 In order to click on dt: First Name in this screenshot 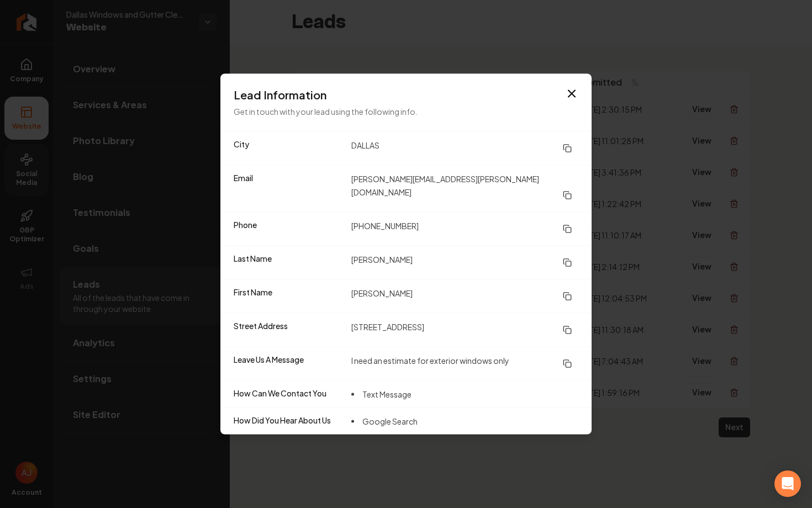, I will do `click(288, 297)`.